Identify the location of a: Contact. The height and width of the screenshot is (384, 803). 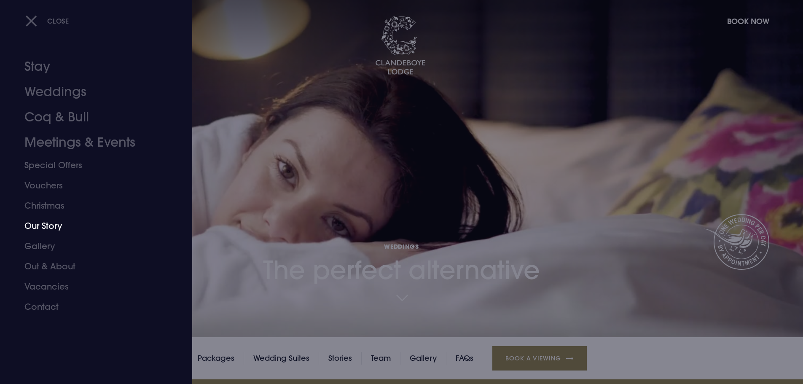
(91, 307).